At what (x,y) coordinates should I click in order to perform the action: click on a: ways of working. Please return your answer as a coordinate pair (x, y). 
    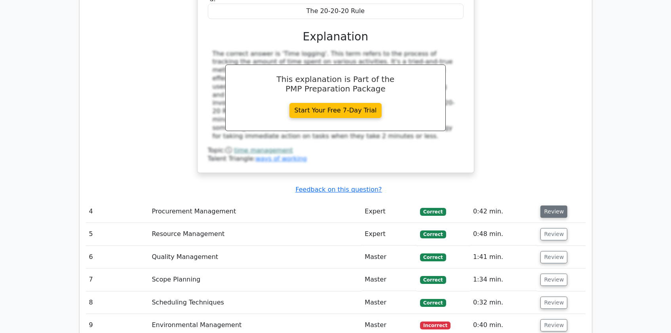
    Looking at the image, I should click on (281, 158).